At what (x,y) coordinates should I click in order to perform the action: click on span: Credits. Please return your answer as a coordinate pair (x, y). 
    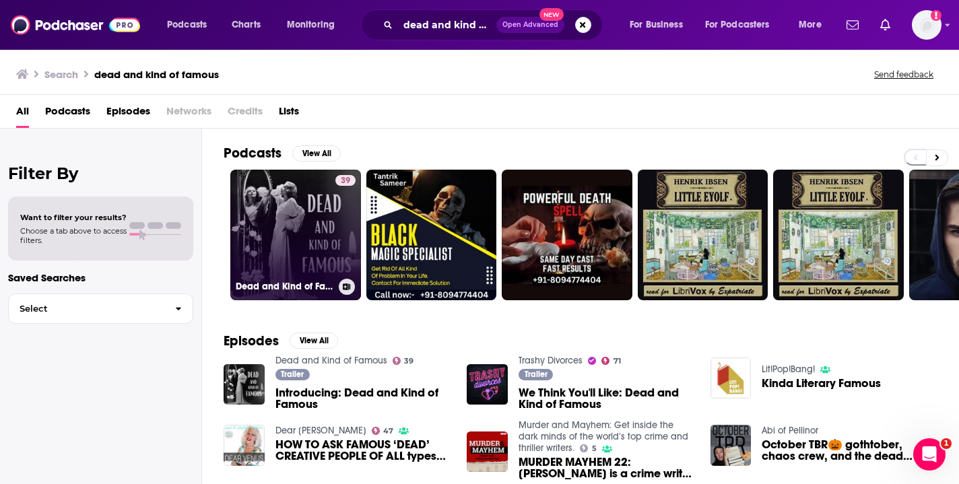
    Looking at the image, I should click on (245, 114).